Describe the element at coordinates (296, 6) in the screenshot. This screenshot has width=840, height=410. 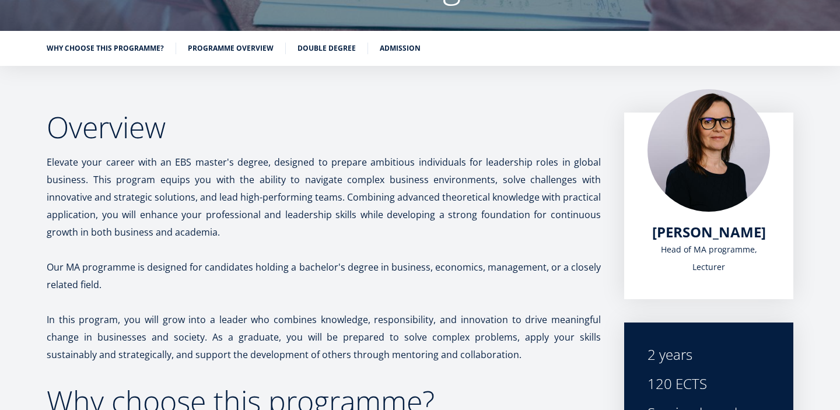
I see `span: Last Name` at that location.